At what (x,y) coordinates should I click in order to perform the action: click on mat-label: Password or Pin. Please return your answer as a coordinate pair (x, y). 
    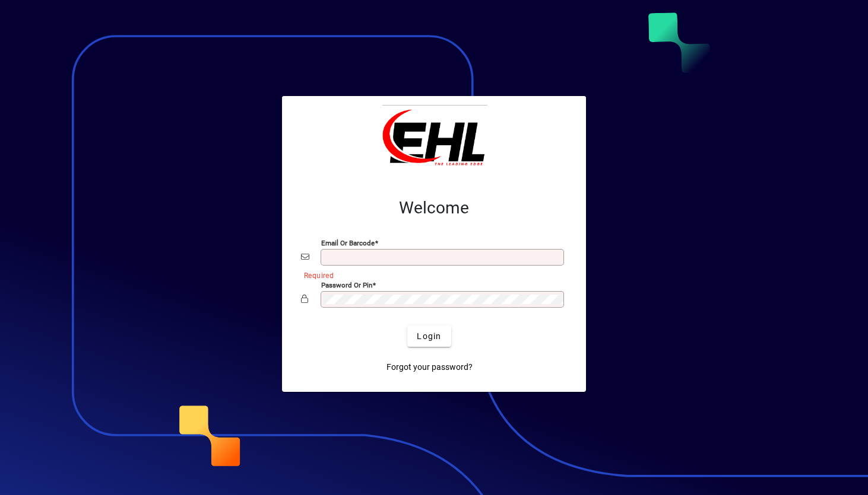
    Looking at the image, I should click on (347, 285).